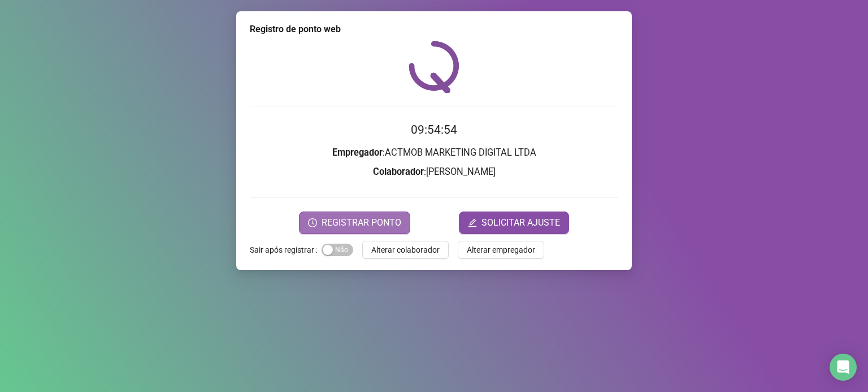 The image size is (868, 392). Describe the element at coordinates (398, 172) in the screenshot. I see `strong: Colaborador` at that location.